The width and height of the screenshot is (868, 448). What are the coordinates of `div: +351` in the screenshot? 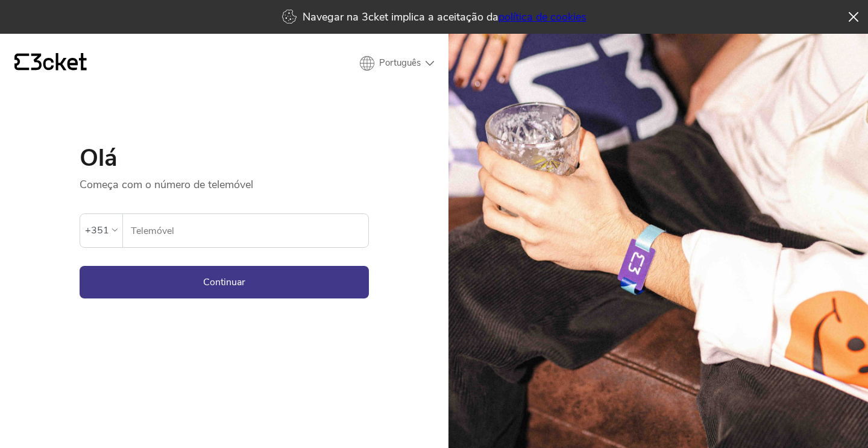 It's located at (97, 230).